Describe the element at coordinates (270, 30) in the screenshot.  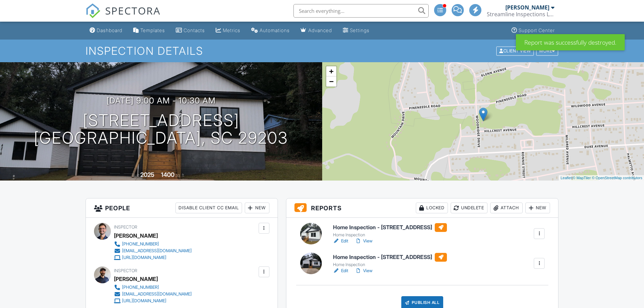
I see `a: Automations (Advanced)` at that location.